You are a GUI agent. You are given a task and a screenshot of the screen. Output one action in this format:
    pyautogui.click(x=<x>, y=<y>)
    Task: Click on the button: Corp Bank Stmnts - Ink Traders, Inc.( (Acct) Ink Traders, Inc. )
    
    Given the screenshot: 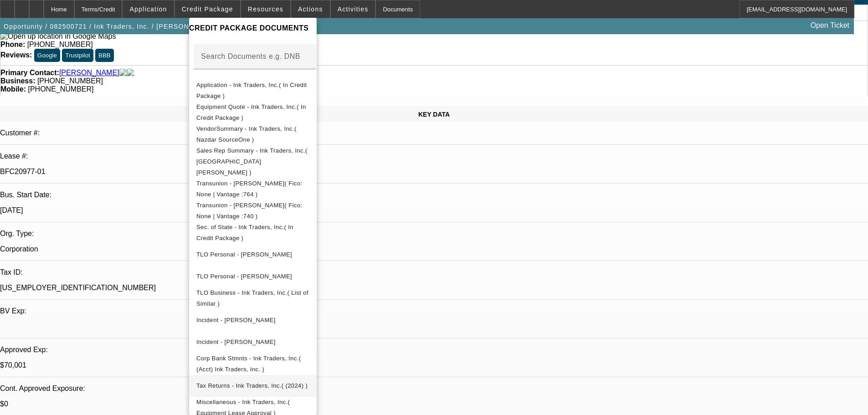 What is the action you would take?
    pyautogui.click(x=253, y=364)
    